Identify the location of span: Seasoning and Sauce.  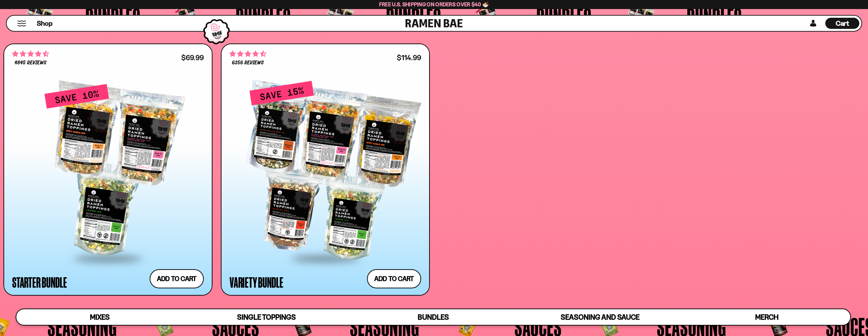
(600, 317).